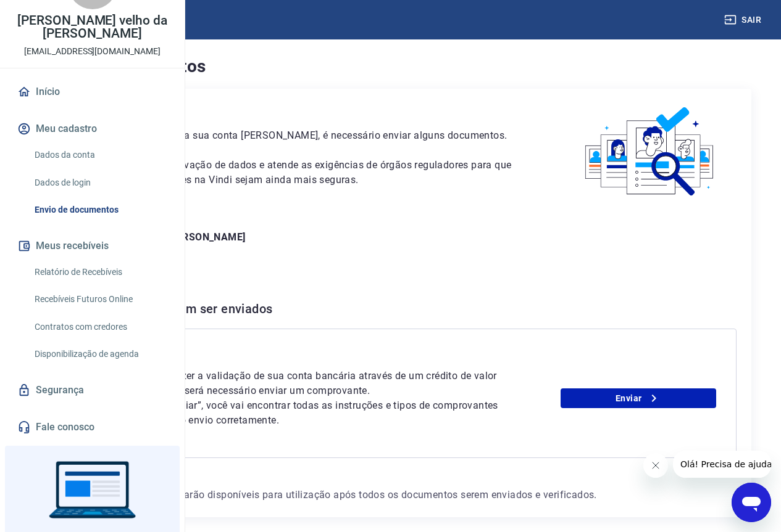 Image resolution: width=781 pixels, height=532 pixels. Describe the element at coordinates (390, 67) in the screenshot. I see `h4: Envio de documentos` at that location.